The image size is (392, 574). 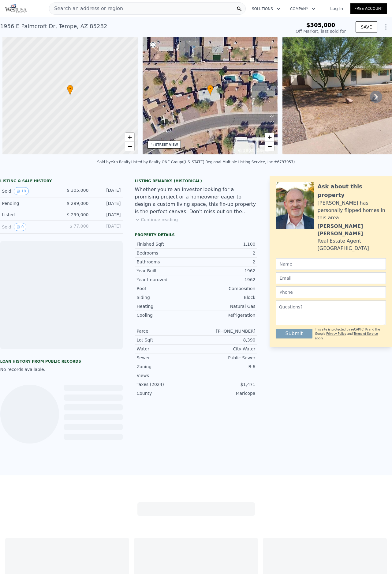 What do you see at coordinates (167, 306) in the screenshot?
I see `div: Heating` at bounding box center [167, 306].